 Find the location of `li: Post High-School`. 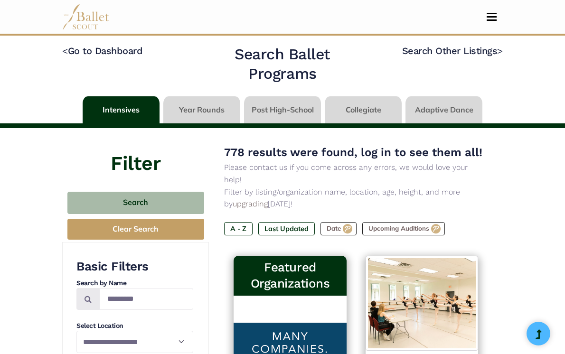

li: Post High-School is located at coordinates (282, 110).